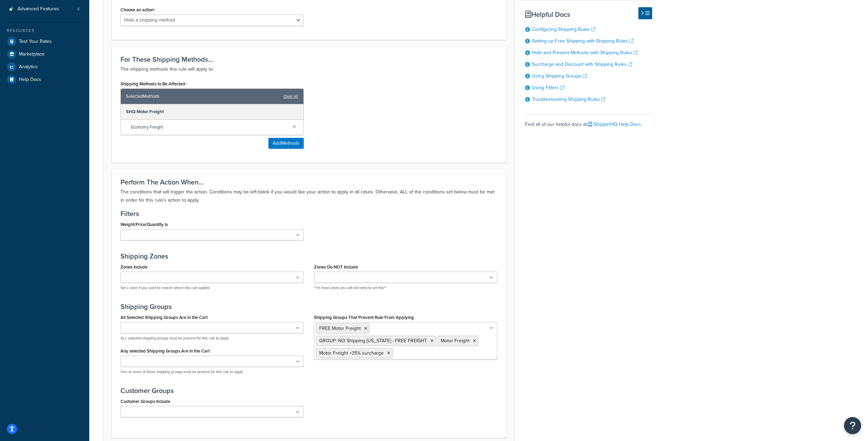 This screenshot has width=868, height=441. I want to click on span: Advanced Features, so click(38, 9).